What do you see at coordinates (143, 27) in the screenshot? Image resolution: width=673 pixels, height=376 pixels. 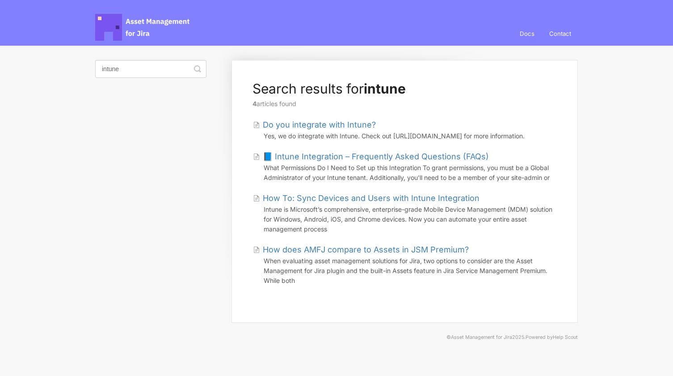 I see `span: Asset Management for Jira Docs` at bounding box center [143, 27].